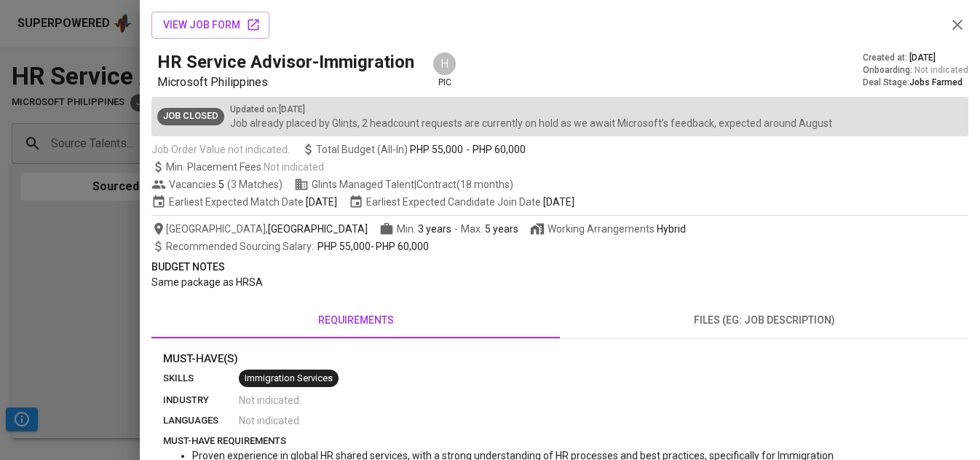 Image resolution: width=980 pixels, height=460 pixels. Describe the element at coordinates (220, 184) in the screenshot. I see `span: 5` at that location.